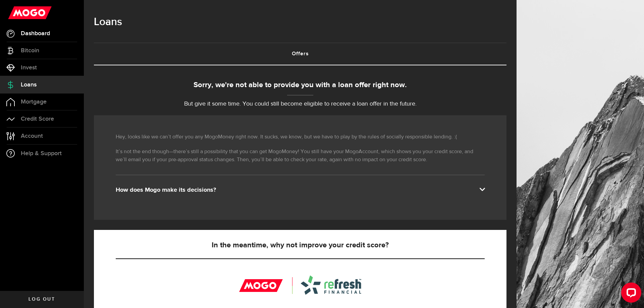 The width and height of the screenshot is (644, 308). I want to click on span: Log out, so click(41, 299).